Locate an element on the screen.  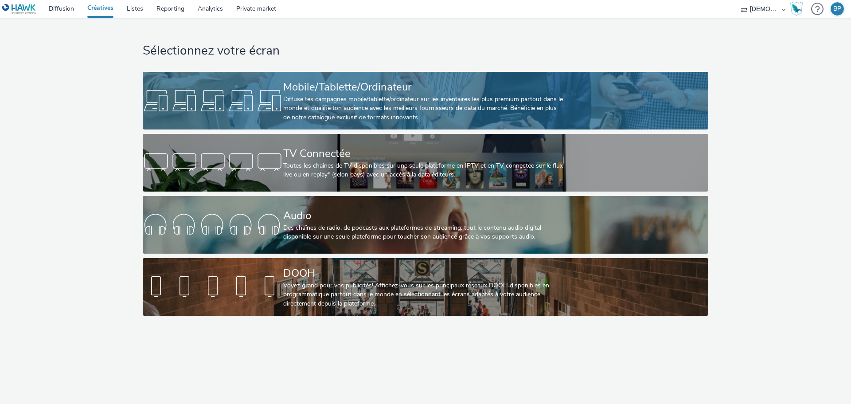
div: Toutes les chaines de TV disponibles sur une seule plateforme en IPTV et en TV connectée sur le f... is located at coordinates (424, 170).